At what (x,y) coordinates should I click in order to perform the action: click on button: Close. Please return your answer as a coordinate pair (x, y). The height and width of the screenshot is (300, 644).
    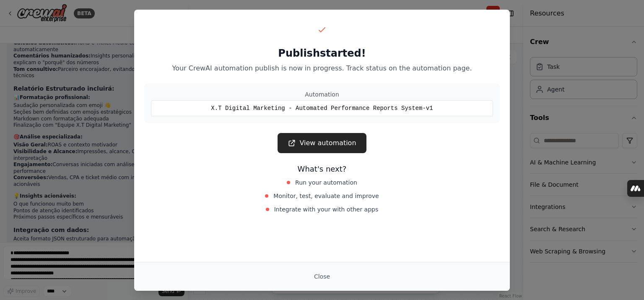
    Looking at the image, I should click on (322, 277).